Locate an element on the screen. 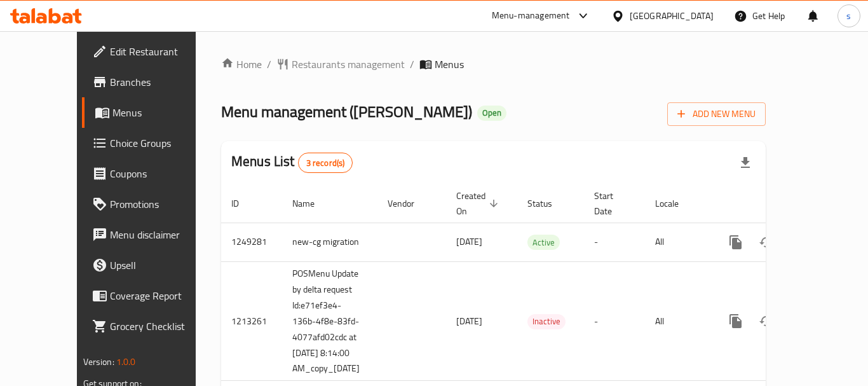  div: Open is located at coordinates (492, 113).